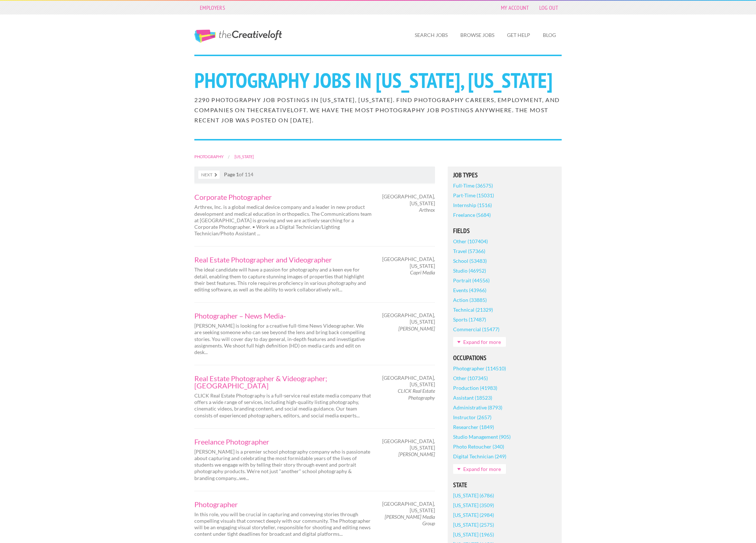  I want to click on a: Log Out, so click(549, 8).